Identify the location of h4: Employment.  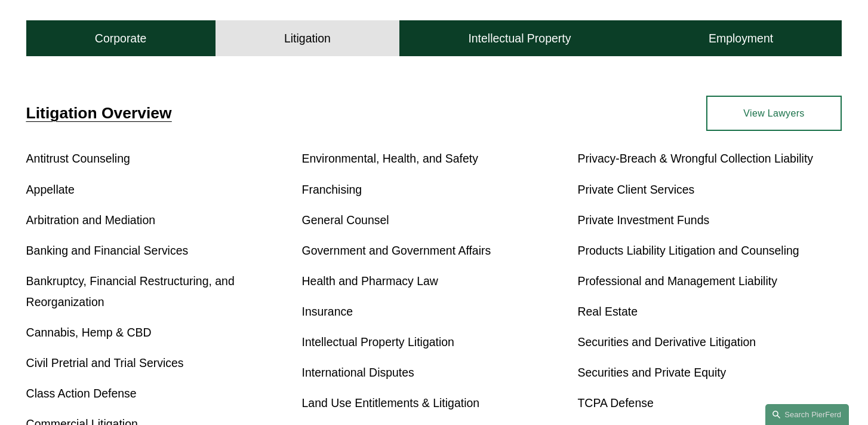
(741, 39).